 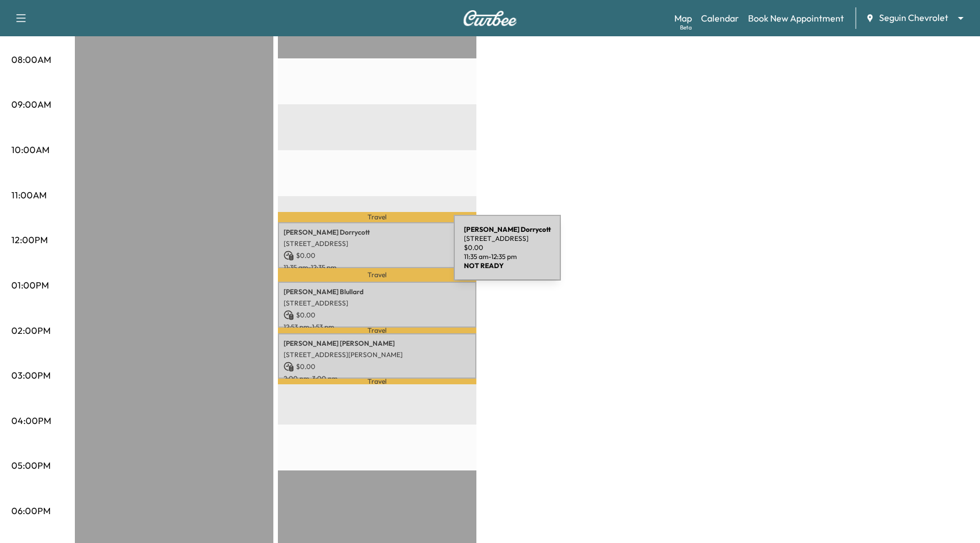 I want to click on p: 02:00PM, so click(x=31, y=330).